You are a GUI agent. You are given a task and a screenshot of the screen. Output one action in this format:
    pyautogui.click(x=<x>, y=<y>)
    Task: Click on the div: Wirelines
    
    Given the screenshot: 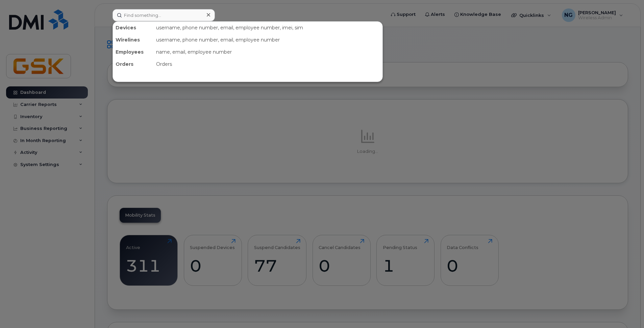 What is the action you would take?
    pyautogui.click(x=133, y=40)
    